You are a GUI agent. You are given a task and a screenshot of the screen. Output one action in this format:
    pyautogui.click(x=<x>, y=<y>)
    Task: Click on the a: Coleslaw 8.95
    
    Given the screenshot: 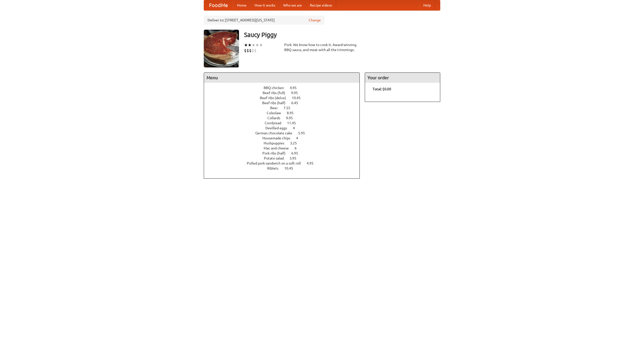 What is the action you would take?
    pyautogui.click(x=285, y=113)
    